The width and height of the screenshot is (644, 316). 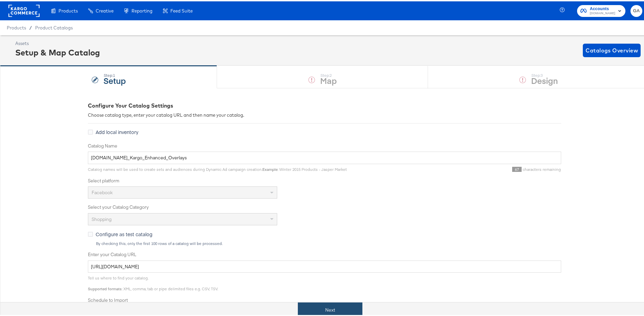 I want to click on strong: Supported formats, so click(x=105, y=287).